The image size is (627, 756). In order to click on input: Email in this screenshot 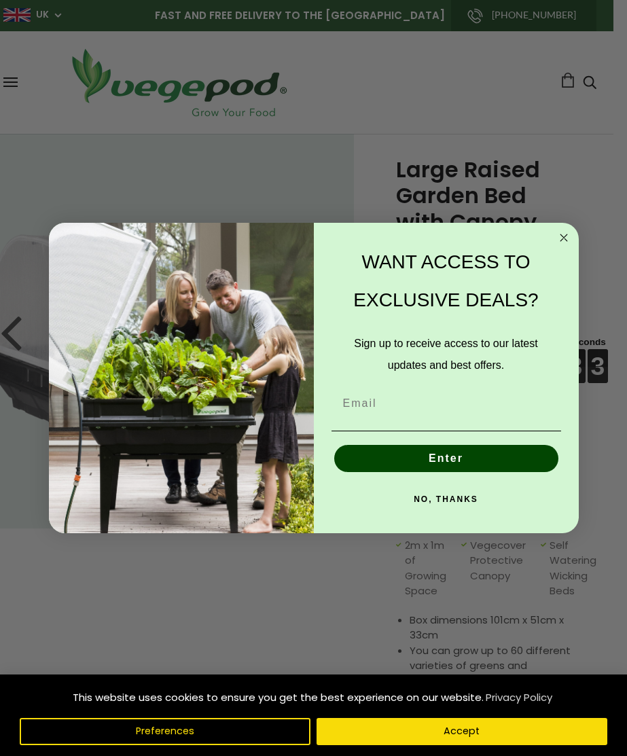, I will do `click(446, 403)`.